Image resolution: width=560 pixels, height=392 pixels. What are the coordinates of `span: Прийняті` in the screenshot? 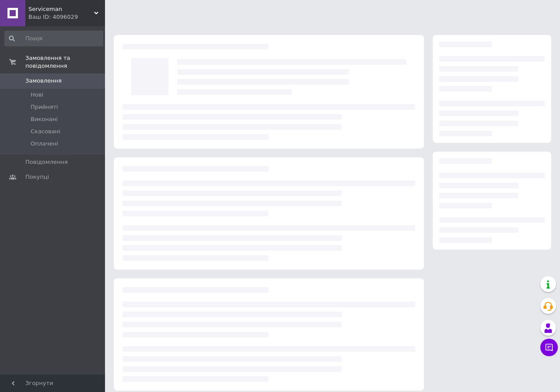 It's located at (44, 107).